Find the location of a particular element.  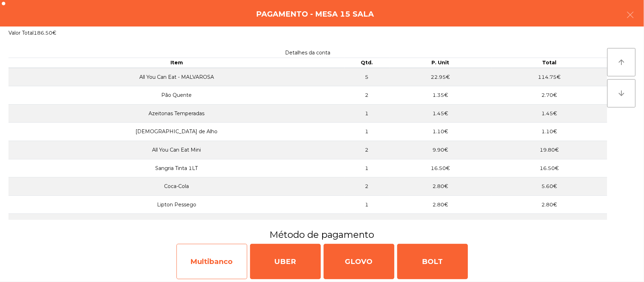

td: Lipton Pessego is located at coordinates (176, 205).